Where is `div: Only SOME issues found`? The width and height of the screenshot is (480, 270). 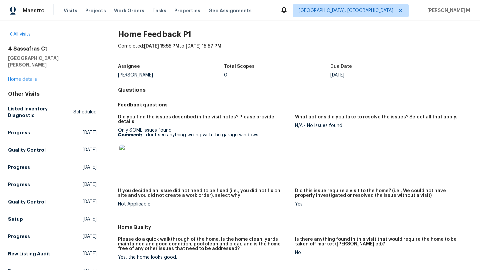 div: Only SOME issues found is located at coordinates (203, 149).